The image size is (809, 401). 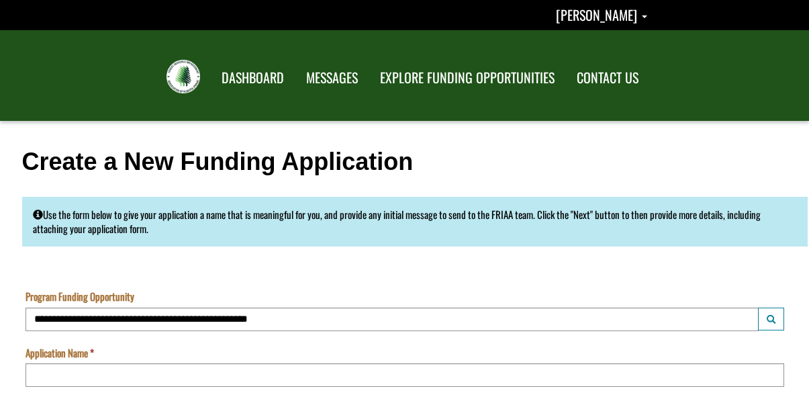 I want to click on a: DASHBOARD, so click(x=252, y=78).